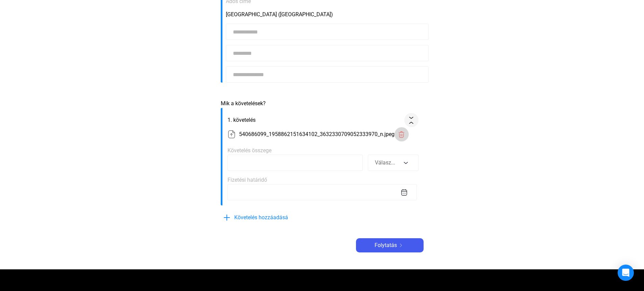  What do you see at coordinates (250, 150) in the screenshot?
I see `font: Követelés összege` at bounding box center [250, 150].